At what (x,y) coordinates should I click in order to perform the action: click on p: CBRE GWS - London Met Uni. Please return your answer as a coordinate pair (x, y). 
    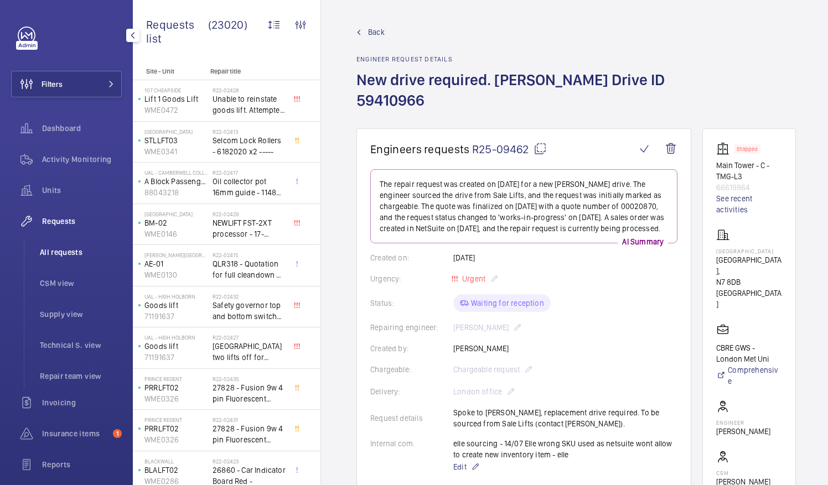
    Looking at the image, I should click on (749, 354).